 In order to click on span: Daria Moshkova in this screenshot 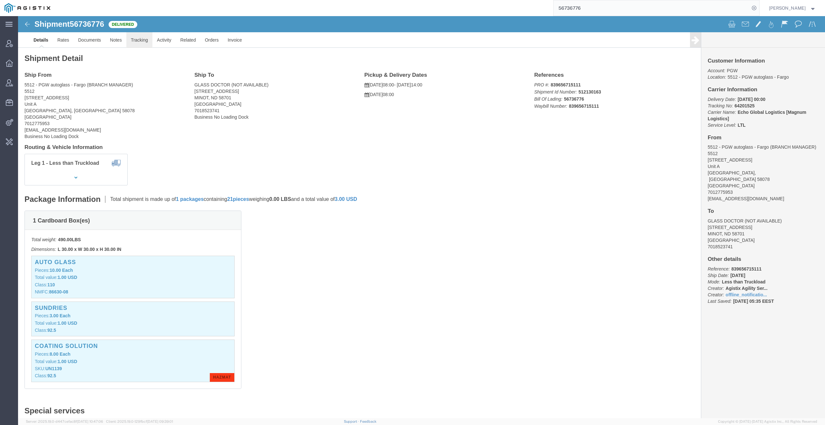, I will do `click(787, 8)`.